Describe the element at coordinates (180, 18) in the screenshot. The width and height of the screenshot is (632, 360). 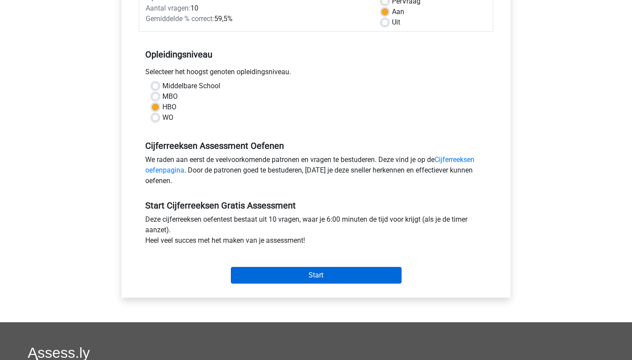
I see `span: Gemiddelde % correct:` at that location.